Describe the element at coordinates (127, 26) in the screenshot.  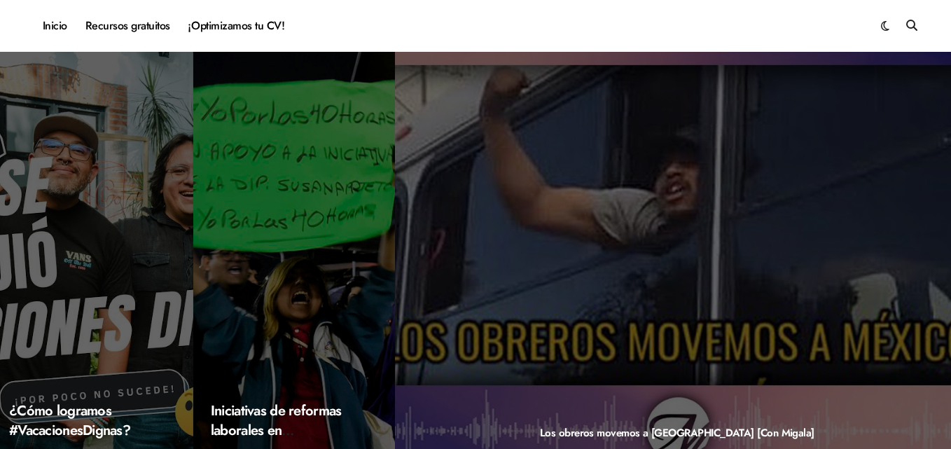
I see `a: Recursos gratuitos` at that location.